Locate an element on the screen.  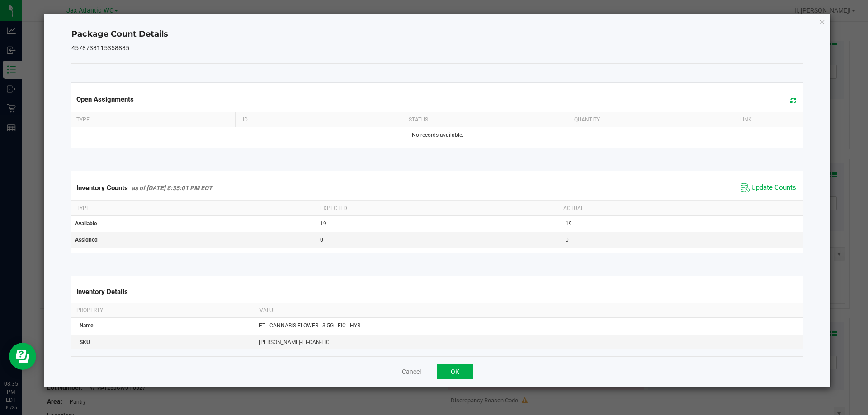
td: No records available. is located at coordinates (437, 135).